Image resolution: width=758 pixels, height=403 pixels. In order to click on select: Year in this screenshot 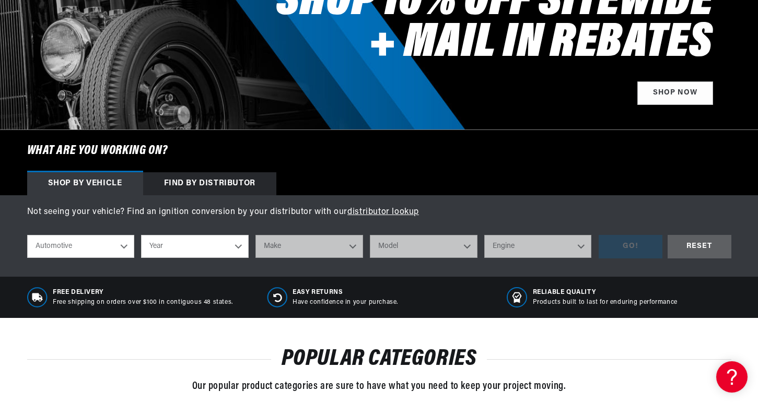, I will do `click(195, 246)`.